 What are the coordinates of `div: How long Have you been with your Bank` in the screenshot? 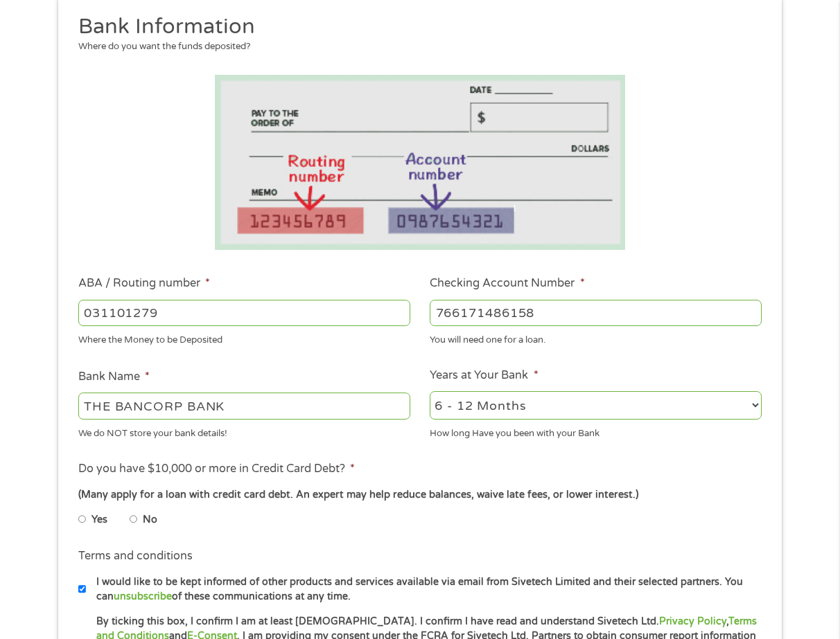 It's located at (595, 431).